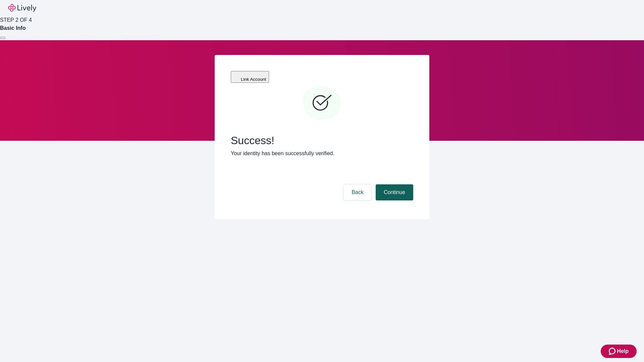  I want to click on button: Zendesk support iconHelp, so click(618, 351).